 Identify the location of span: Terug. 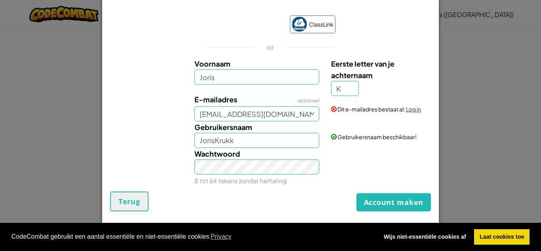
(129, 201).